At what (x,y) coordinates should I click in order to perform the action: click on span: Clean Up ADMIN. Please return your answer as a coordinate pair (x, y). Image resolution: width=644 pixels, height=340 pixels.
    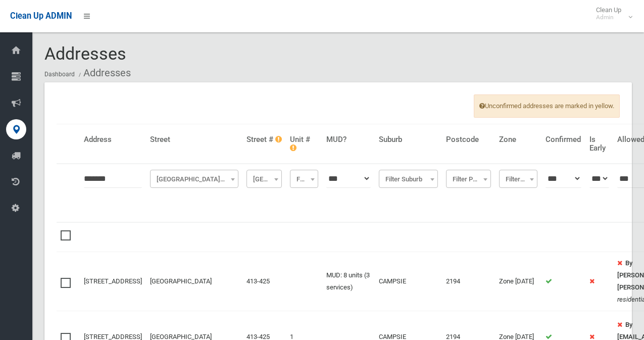
    Looking at the image, I should click on (41, 16).